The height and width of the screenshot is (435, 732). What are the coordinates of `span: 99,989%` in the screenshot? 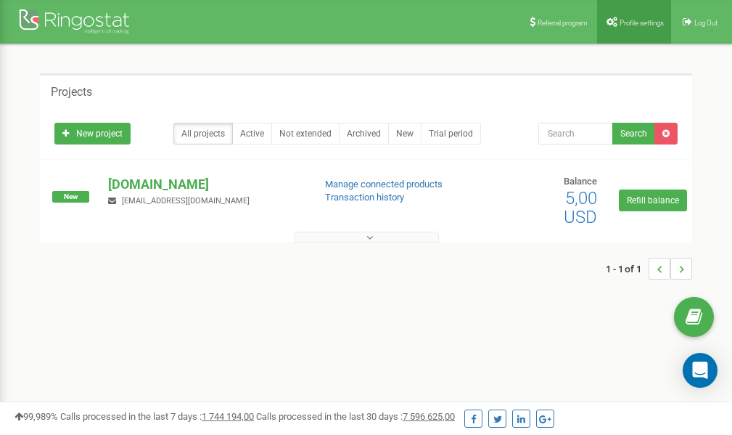 It's located at (36, 416).